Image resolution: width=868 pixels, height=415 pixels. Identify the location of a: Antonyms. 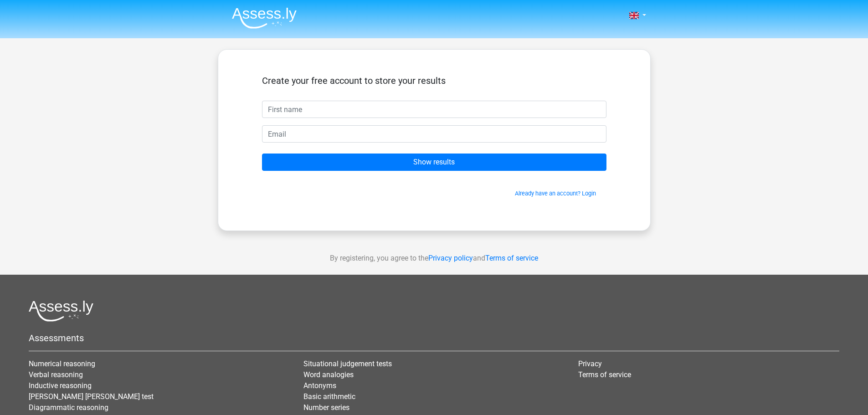
(320, 385).